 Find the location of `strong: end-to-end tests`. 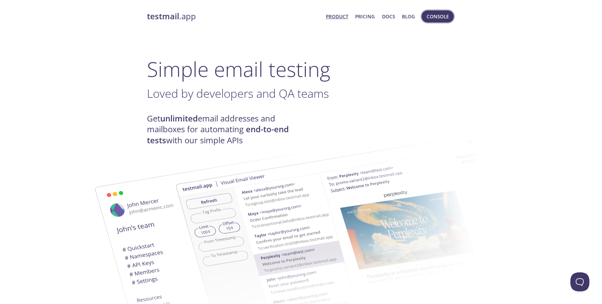

strong: end-to-end tests is located at coordinates (218, 134).